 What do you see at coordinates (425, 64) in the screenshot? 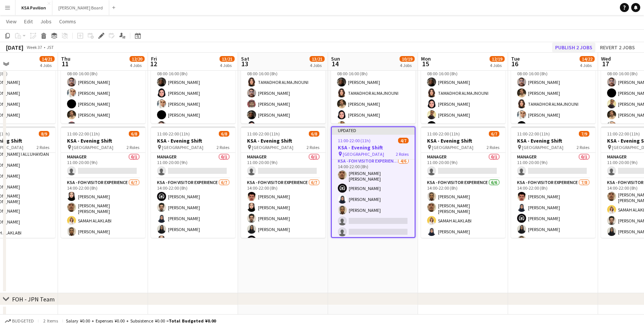
I see `span: 15` at bounding box center [425, 64].